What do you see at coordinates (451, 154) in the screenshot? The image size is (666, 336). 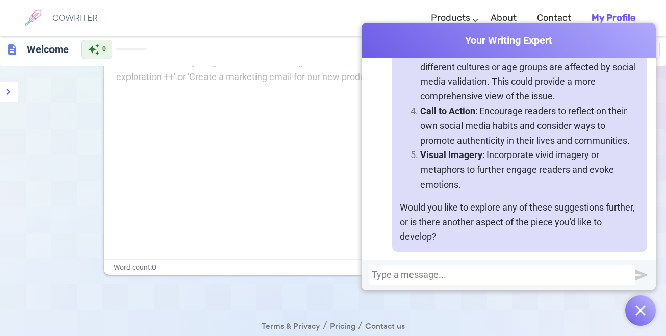 I see `strong: Visual Imagery` at bounding box center [451, 154].